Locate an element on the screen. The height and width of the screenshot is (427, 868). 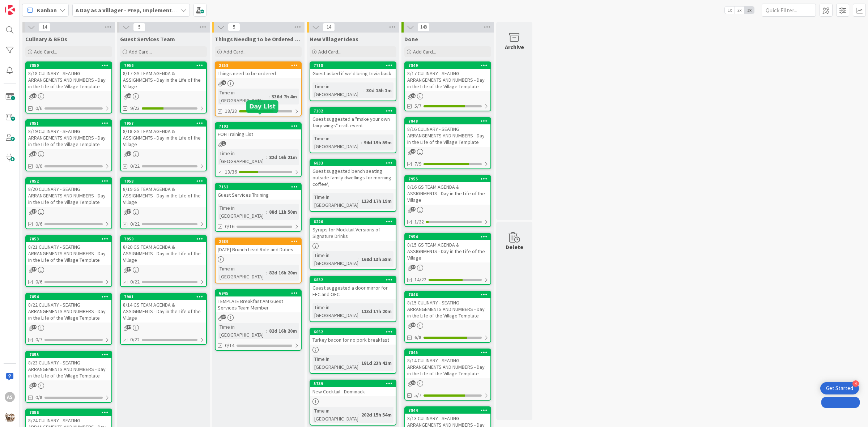
a: 79558/16 GS TEAM AGENDA & ASSIGNMENTS - Day in the Life of the Village1/22 is located at coordinates (448, 201).